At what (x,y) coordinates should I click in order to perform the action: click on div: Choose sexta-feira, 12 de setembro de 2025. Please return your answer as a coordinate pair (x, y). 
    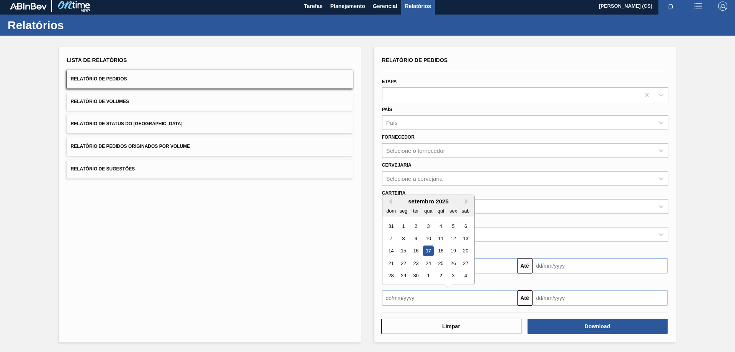
    Looking at the image, I should click on (453, 238).